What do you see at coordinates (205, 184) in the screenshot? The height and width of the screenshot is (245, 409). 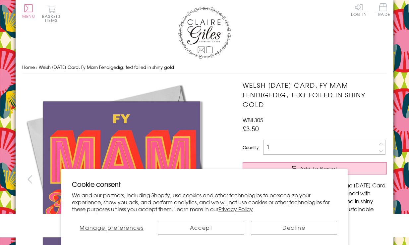 I see `h2: Cookie consent` at bounding box center [205, 184].